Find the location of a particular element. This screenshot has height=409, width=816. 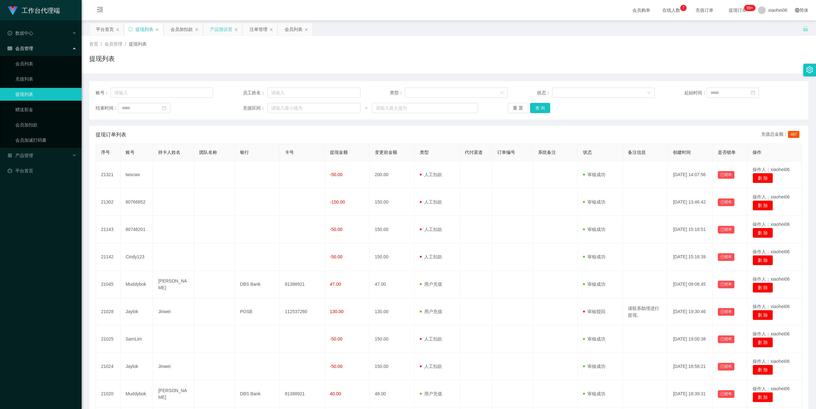

span: 结束时间： is located at coordinates (107, 108).